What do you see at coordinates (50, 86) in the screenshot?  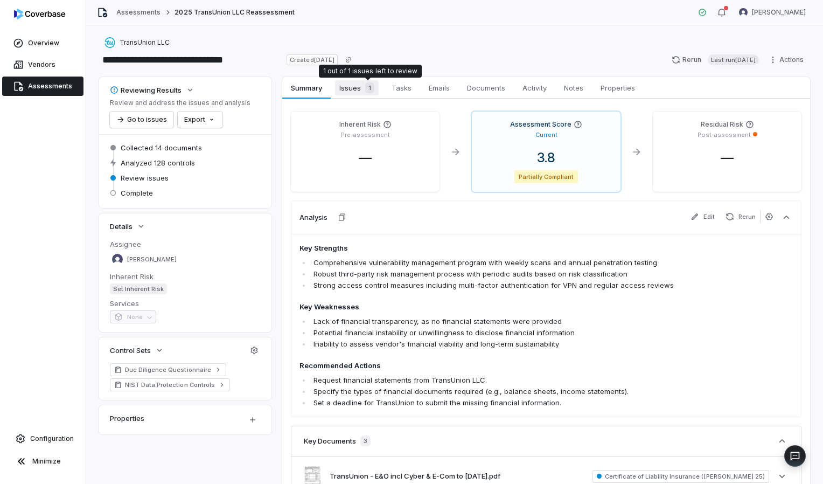 I see `span: Assessments` at bounding box center [50, 86].